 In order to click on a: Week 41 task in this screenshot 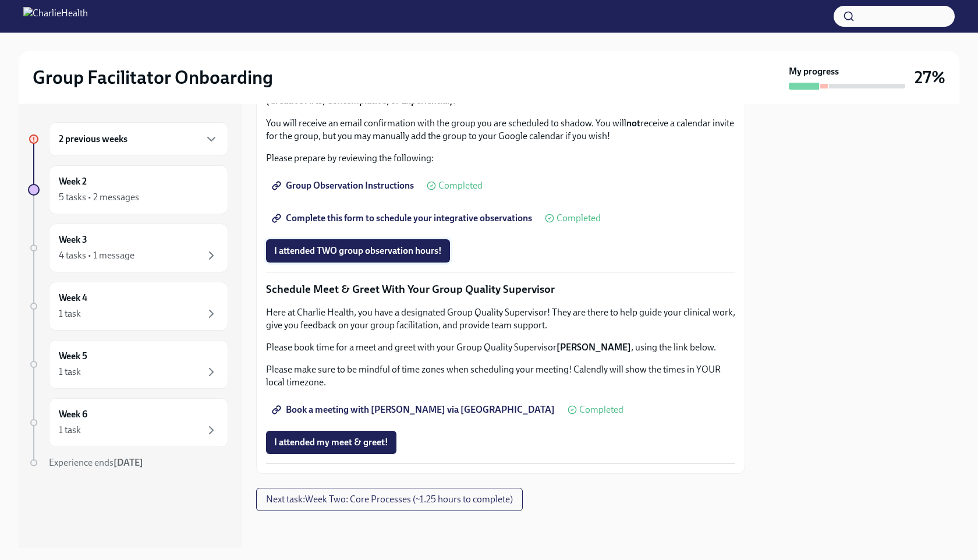, I will do `click(128, 306)`.